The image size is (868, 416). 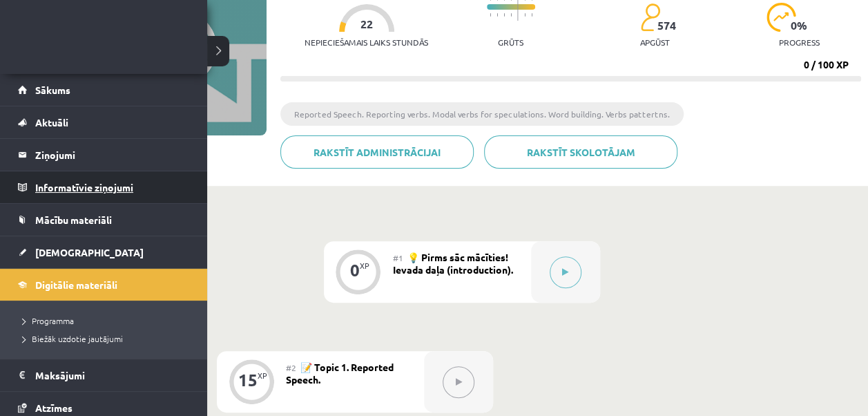 I want to click on a: Informatīvie ziņojumi, so click(x=104, y=187).